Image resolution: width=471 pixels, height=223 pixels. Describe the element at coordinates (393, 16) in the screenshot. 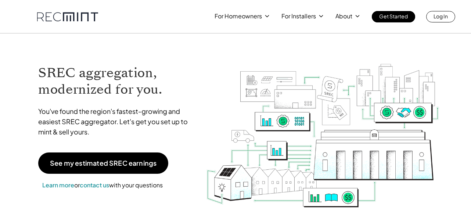

I see `p: Get Started` at that location.